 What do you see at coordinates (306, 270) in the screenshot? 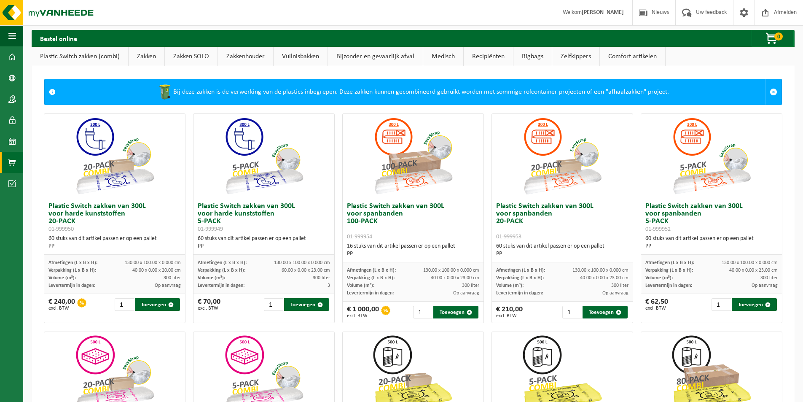
I see `span: 60.00 x 0.00 x 23.00 cm` at bounding box center [306, 270].